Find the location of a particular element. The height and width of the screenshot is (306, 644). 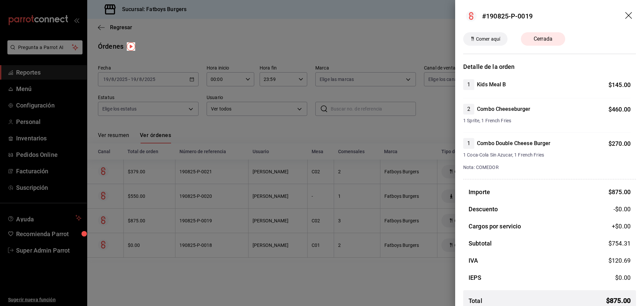

span: 2 is located at coordinates (468, 109).